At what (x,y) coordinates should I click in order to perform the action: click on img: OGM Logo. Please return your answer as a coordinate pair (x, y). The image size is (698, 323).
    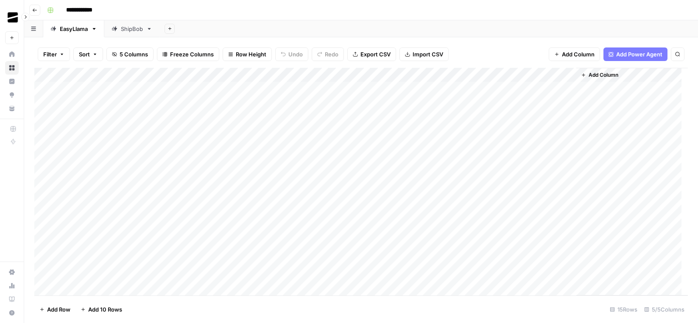
    Looking at the image, I should click on (13, 17).